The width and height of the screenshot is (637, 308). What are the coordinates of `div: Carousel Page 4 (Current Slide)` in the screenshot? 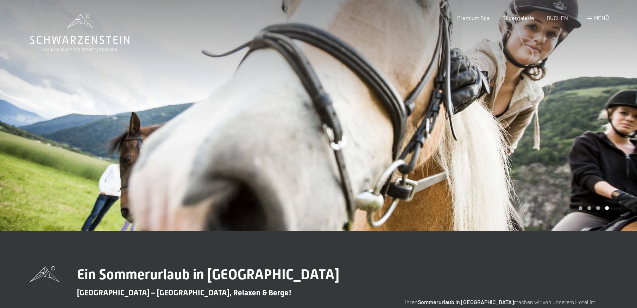 It's located at (606, 208).